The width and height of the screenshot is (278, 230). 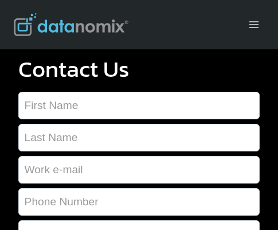 I want to click on h1: Contact Us, so click(x=139, y=69).